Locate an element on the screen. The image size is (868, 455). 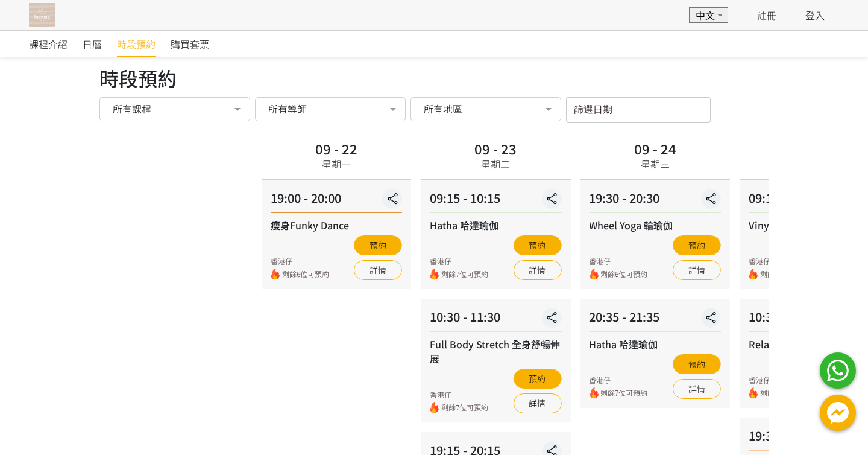
div: 星期三 is located at coordinates (655, 163).